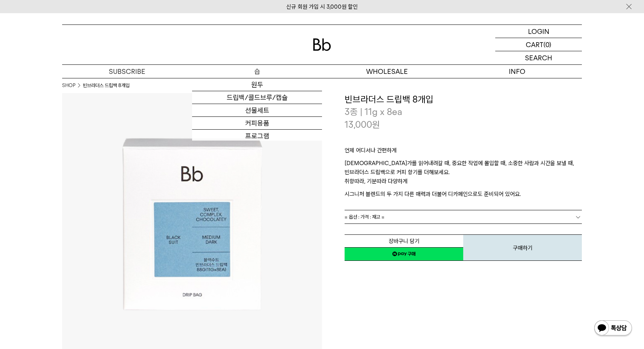 Image resolution: width=644 pixels, height=349 pixels. What do you see at coordinates (127, 71) in the screenshot?
I see `a: SUBSCRIBE` at bounding box center [127, 71].